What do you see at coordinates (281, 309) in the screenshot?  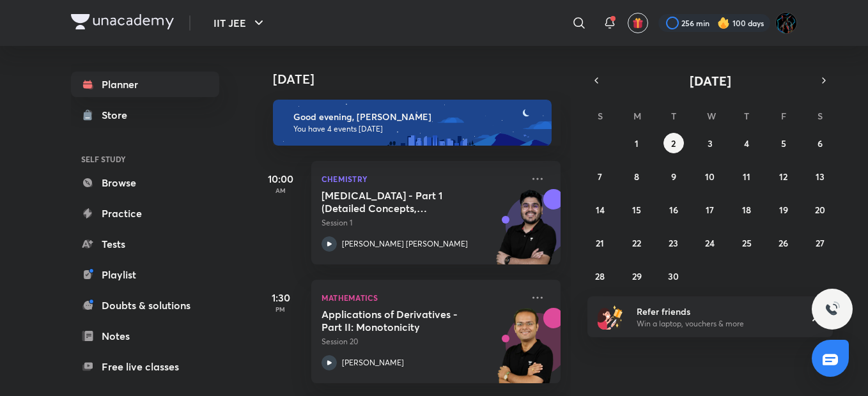 I see `p: PM` at bounding box center [281, 309].